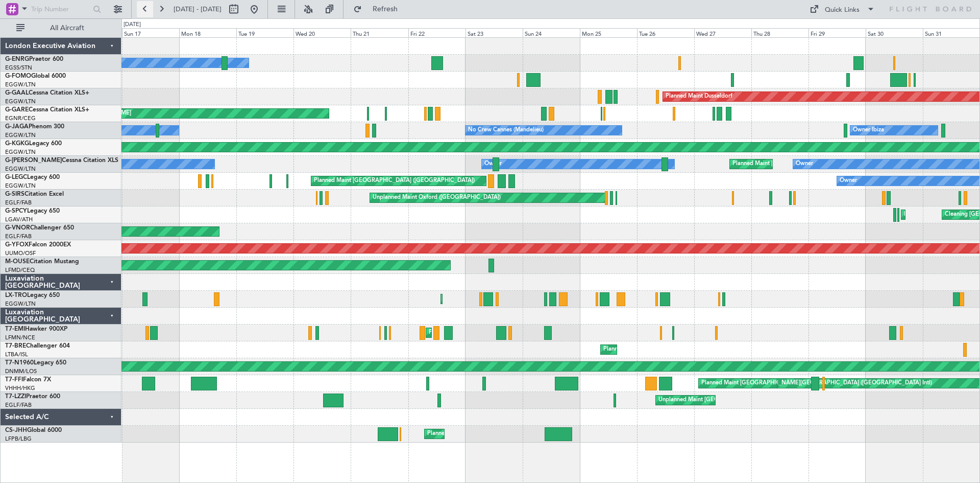 The height and width of the screenshot is (483, 980). I want to click on a: G-VNORChallenger 650, so click(39, 228).